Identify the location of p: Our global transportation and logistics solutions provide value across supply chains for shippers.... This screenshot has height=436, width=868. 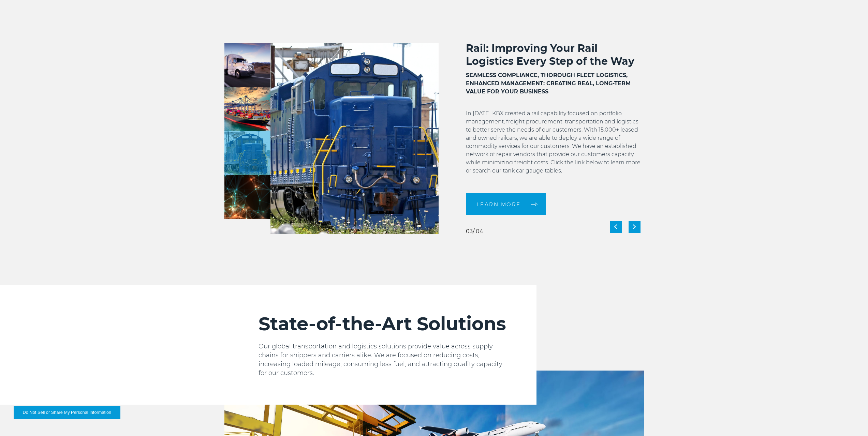
(384, 360).